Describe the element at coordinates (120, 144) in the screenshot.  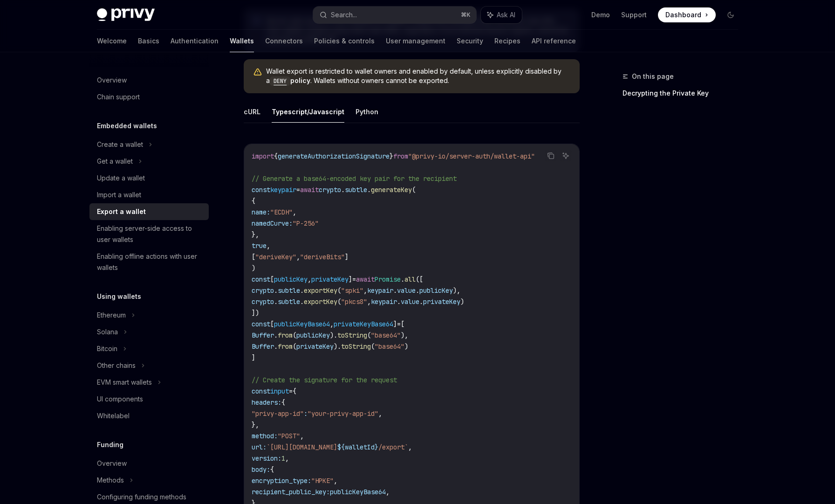
I see `div: Create a wallet` at that location.